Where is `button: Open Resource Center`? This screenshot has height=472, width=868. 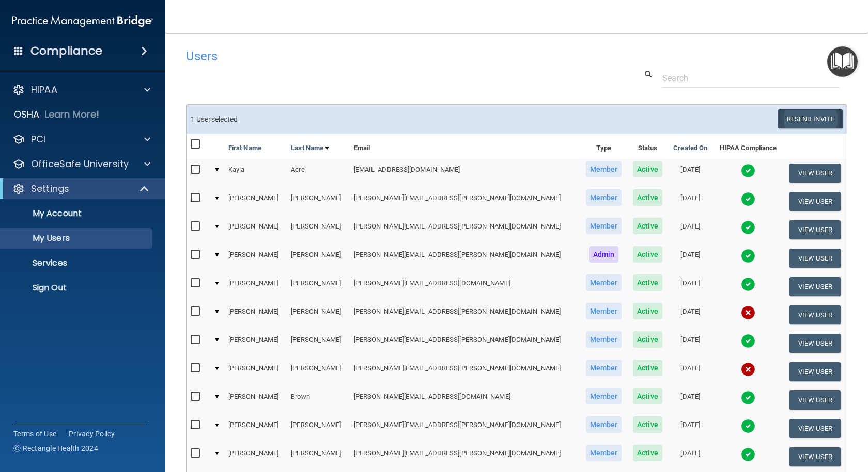 button: Open Resource Center is located at coordinates (842, 62).